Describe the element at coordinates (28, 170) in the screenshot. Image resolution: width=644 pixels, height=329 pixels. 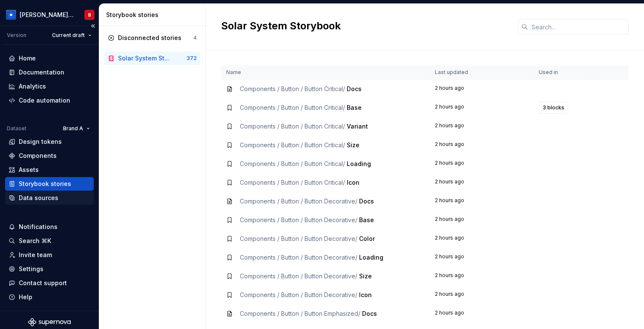
I see `div: Assets` at that location.